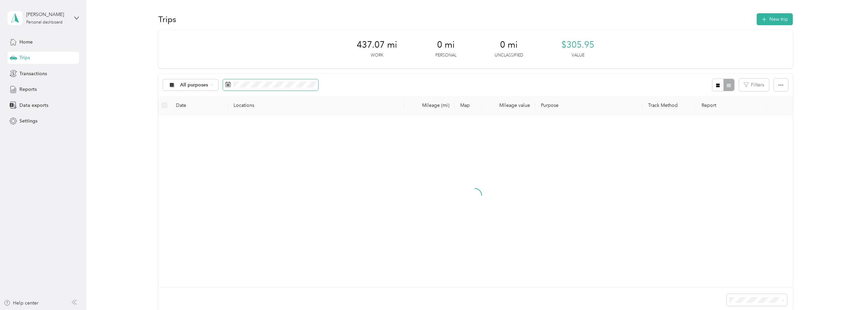 This screenshot has height=310, width=868. I want to click on p: Value, so click(578, 56).